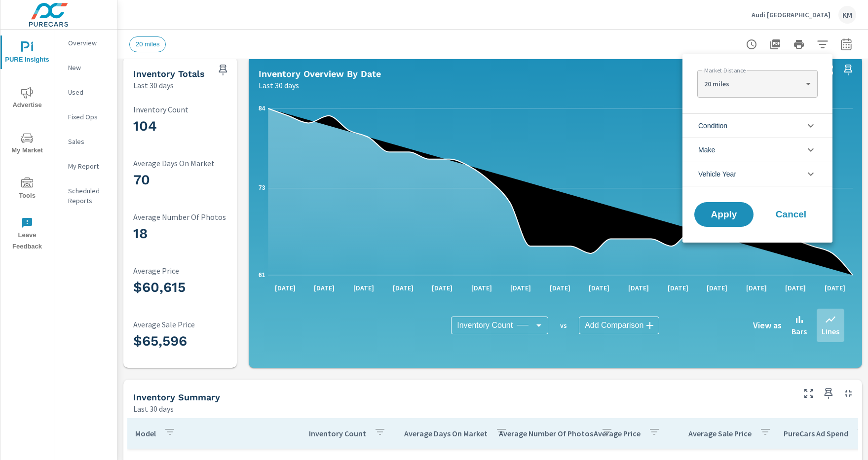 The image size is (868, 460). What do you see at coordinates (707, 150) in the screenshot?
I see `span: Make` at bounding box center [707, 150].